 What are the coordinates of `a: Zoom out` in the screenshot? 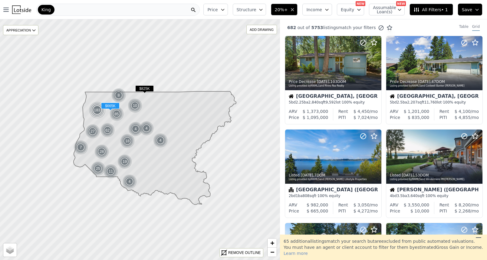 It's located at (272, 252).